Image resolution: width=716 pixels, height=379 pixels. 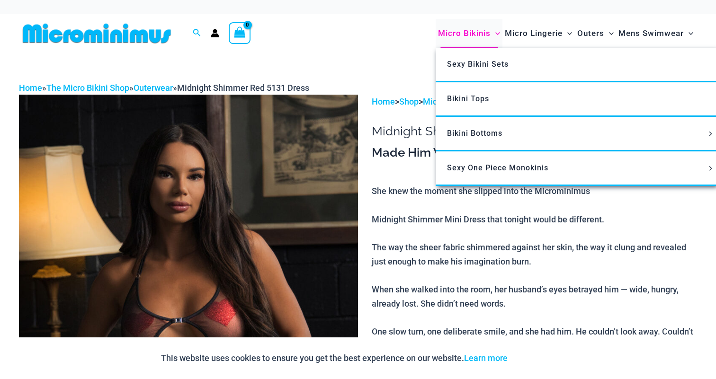 What do you see at coordinates (240, 33) in the screenshot?
I see `a: View Shopping Cart, empty` at bounding box center [240, 33].